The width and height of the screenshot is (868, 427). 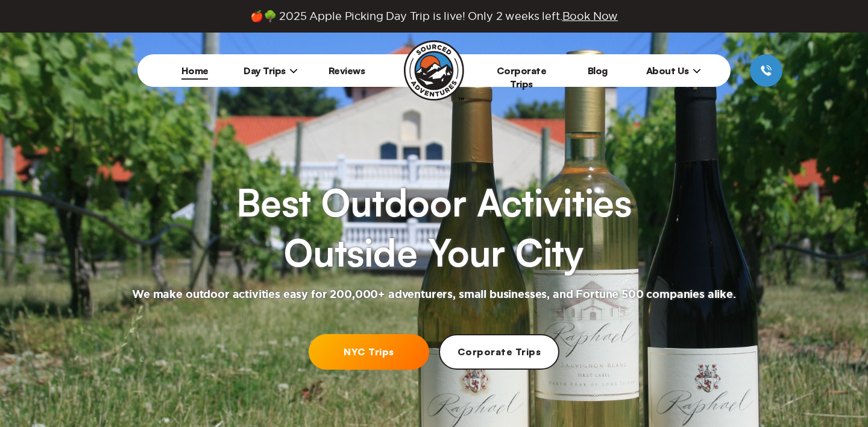 I want to click on a: Home, so click(x=194, y=71).